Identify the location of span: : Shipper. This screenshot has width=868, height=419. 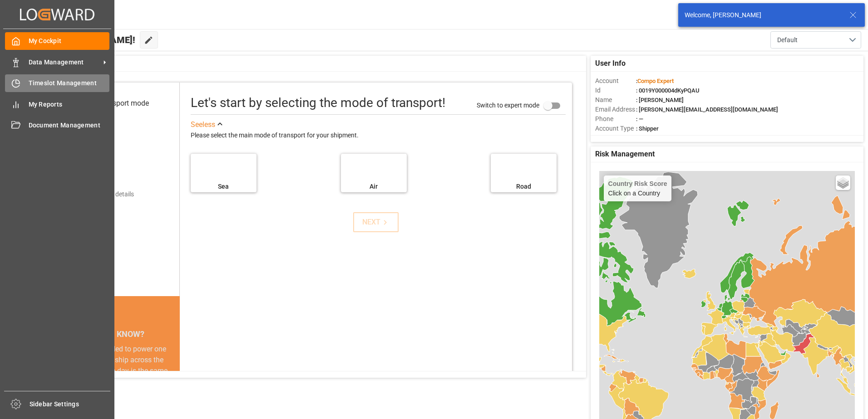
(648, 129).